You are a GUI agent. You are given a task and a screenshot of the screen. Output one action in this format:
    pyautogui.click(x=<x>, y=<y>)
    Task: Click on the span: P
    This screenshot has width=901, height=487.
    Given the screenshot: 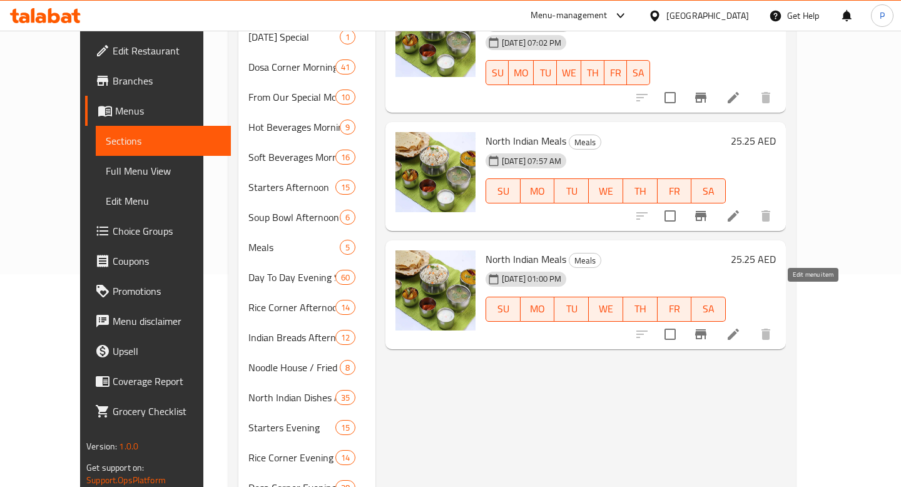 What is the action you would take?
    pyautogui.click(x=882, y=16)
    